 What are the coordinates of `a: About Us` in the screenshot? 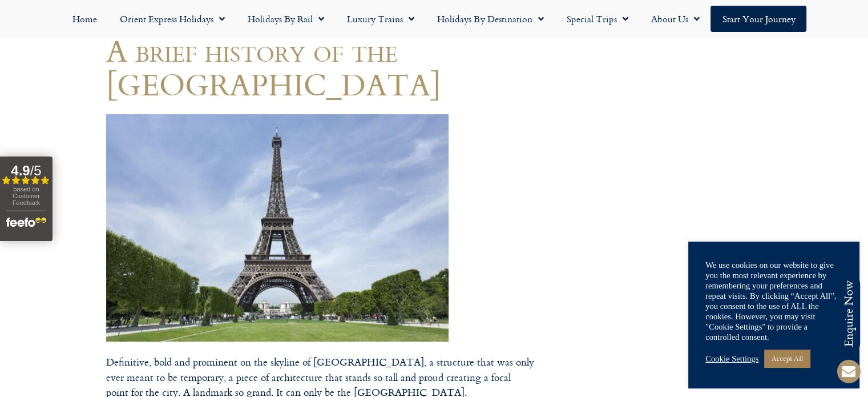 It's located at (674, 19).